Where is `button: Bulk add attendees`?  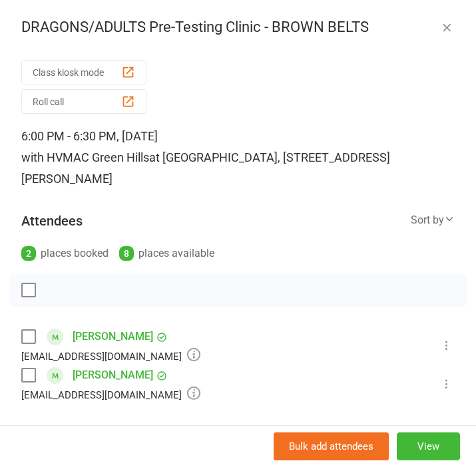
button: Bulk add attendees is located at coordinates (331, 446).